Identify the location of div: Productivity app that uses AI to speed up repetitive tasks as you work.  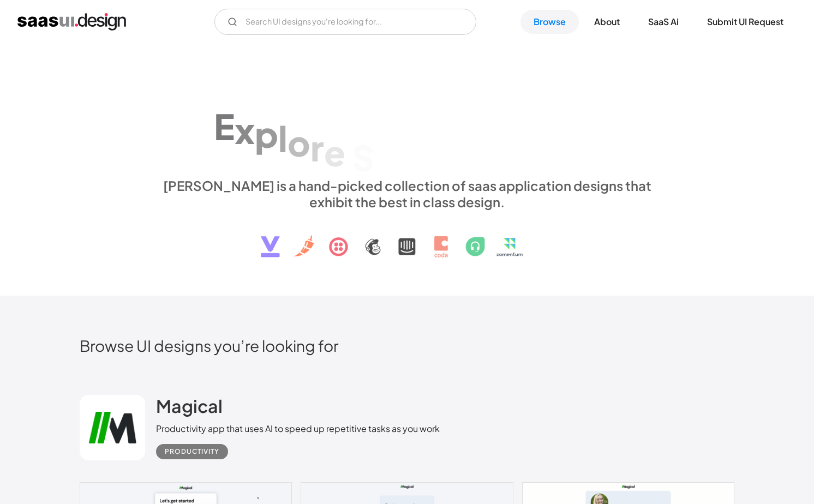
(298, 428).